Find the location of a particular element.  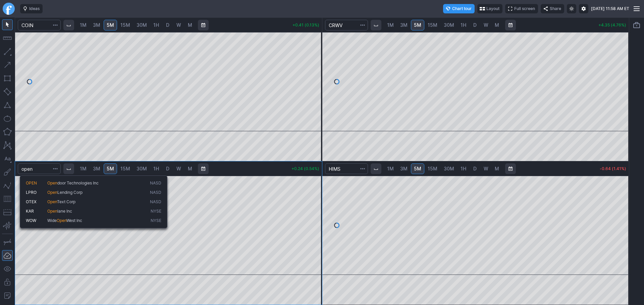

button: Text is located at coordinates (7, 159).